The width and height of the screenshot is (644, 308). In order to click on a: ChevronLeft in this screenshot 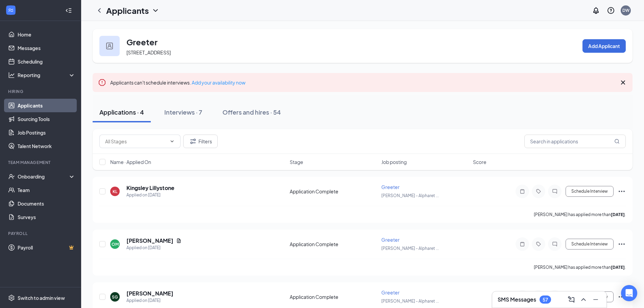, I will do `click(99, 11)`.